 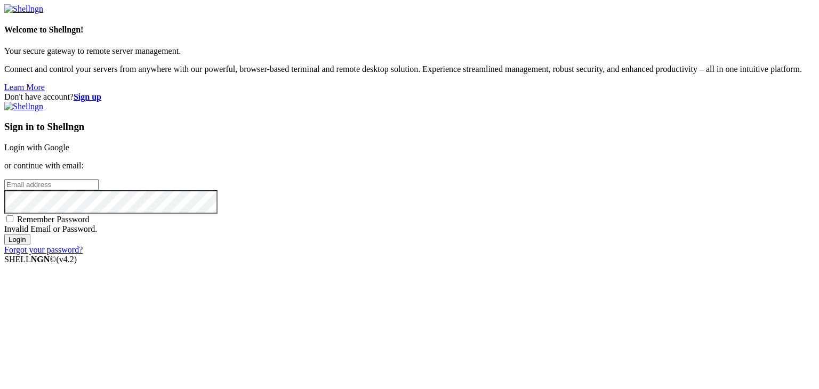 What do you see at coordinates (87, 96) in the screenshot?
I see `strong: Sign up` at bounding box center [87, 96].